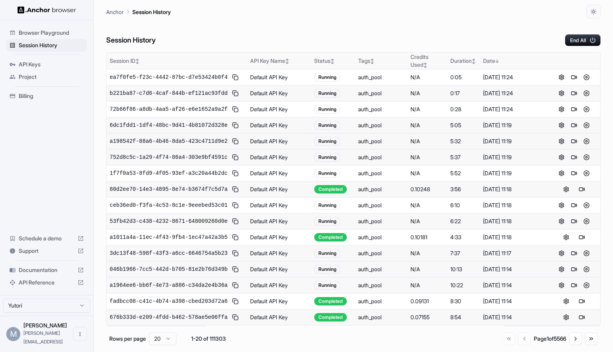 This screenshot has height=352, width=613. I want to click on span: 676b333d-e209-4fdd-b462-578ae5e06ffa, so click(169, 317).